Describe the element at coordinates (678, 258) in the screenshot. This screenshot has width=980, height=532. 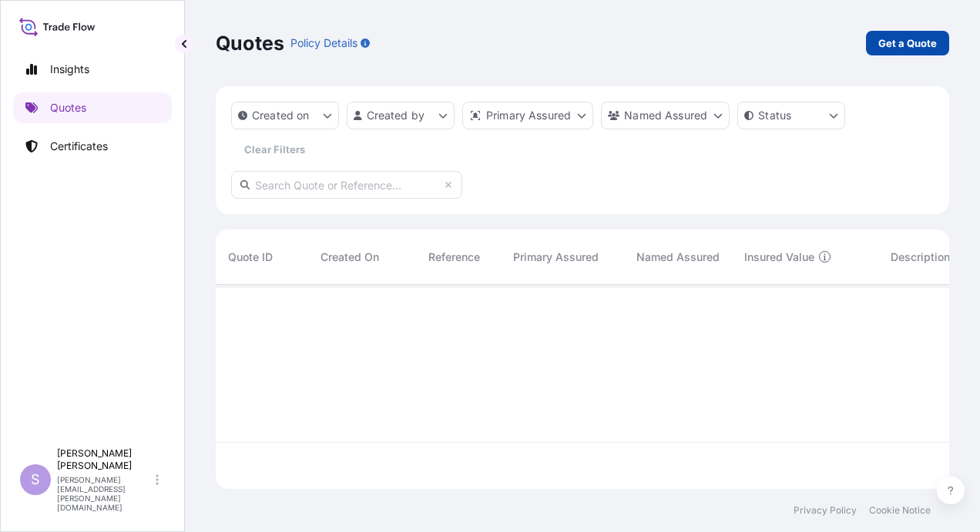
I see `span: Named Assured` at that location.